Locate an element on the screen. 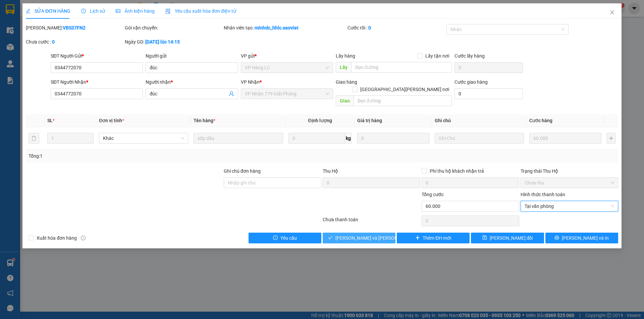 The image size is (644, 319). div: Chưa cước : is located at coordinates (74, 42).